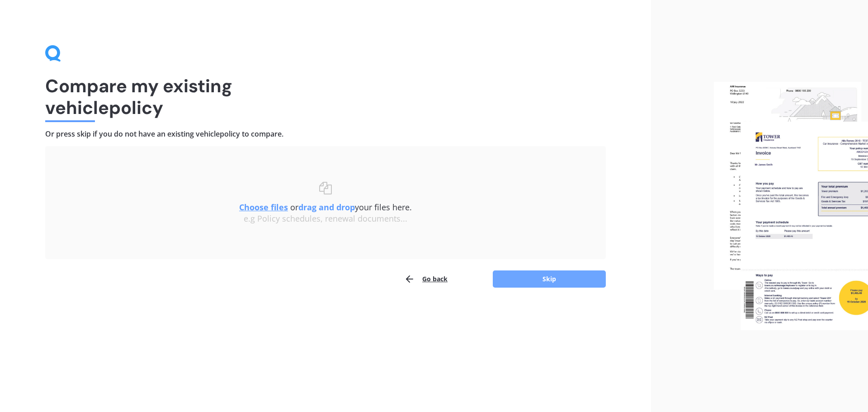  I want to click on button: Skip, so click(550, 279).